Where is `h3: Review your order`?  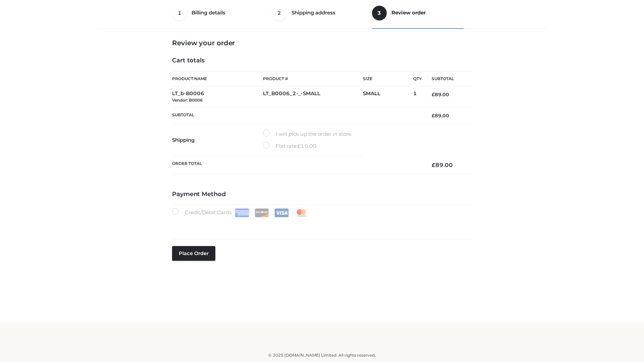
h3: Review your order is located at coordinates (322, 43).